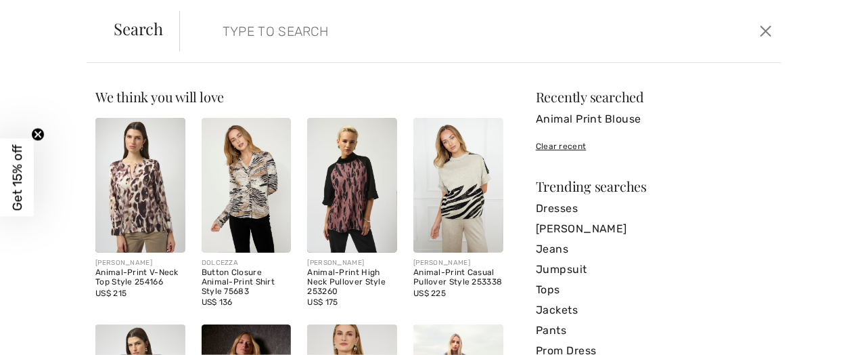 The image size is (868, 355). What do you see at coordinates (44, 16) in the screenshot?
I see `span: Chat` at bounding box center [44, 16].